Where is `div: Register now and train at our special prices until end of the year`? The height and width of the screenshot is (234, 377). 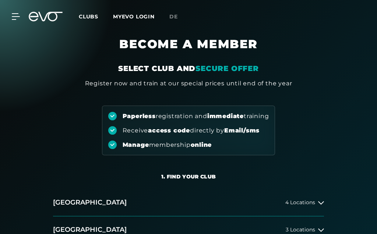
div: Register now and train at our special prices until end of the year is located at coordinates (189, 84).